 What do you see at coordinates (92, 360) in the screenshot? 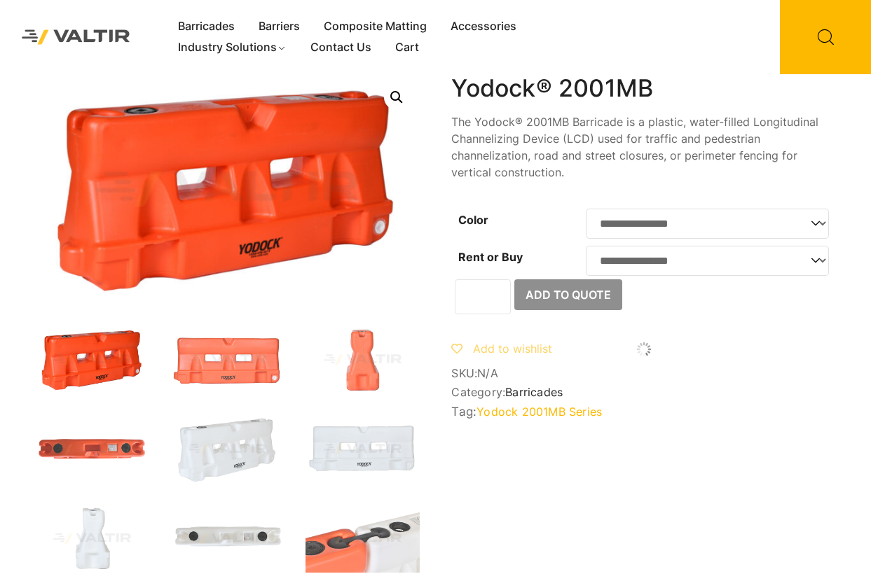
I see `img: 2001MB_Org_3Q.jpg` at bounding box center [92, 360].